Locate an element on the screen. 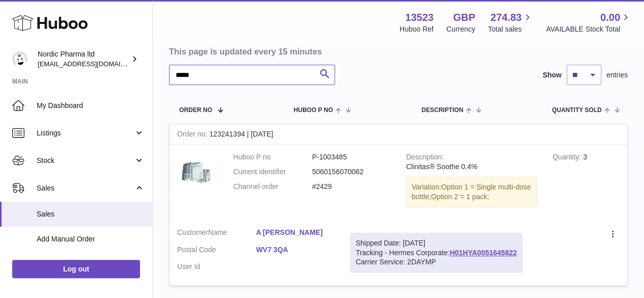 This screenshot has height=298, width=644. span: Huboo P no is located at coordinates (313, 110).